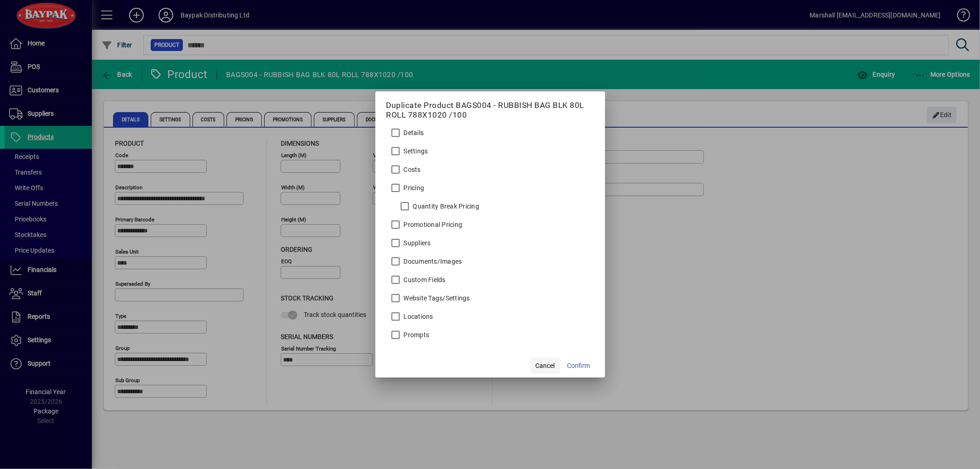 The height and width of the screenshot is (469, 980). What do you see at coordinates (415, 151) in the screenshot?
I see `label: Settings` at bounding box center [415, 151].